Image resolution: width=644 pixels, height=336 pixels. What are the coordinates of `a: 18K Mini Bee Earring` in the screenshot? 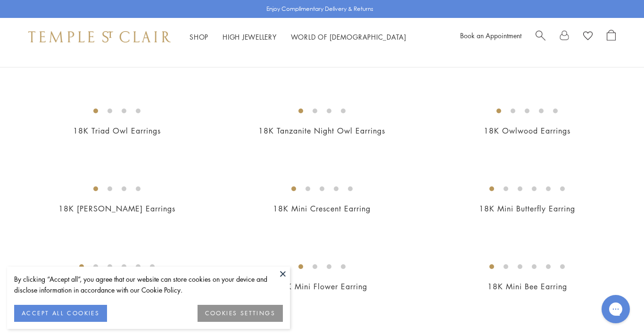 It's located at (528, 286).